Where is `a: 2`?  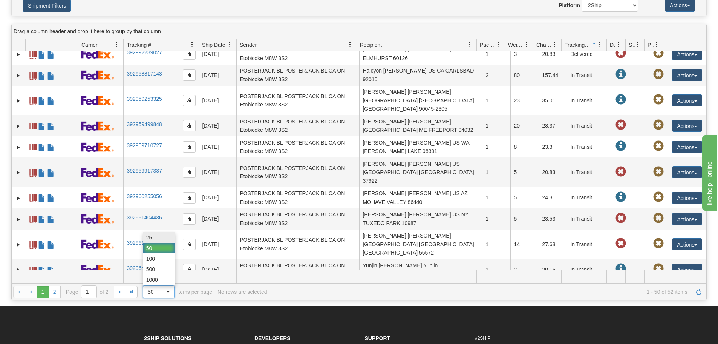
a: 2 is located at coordinates (55, 291).